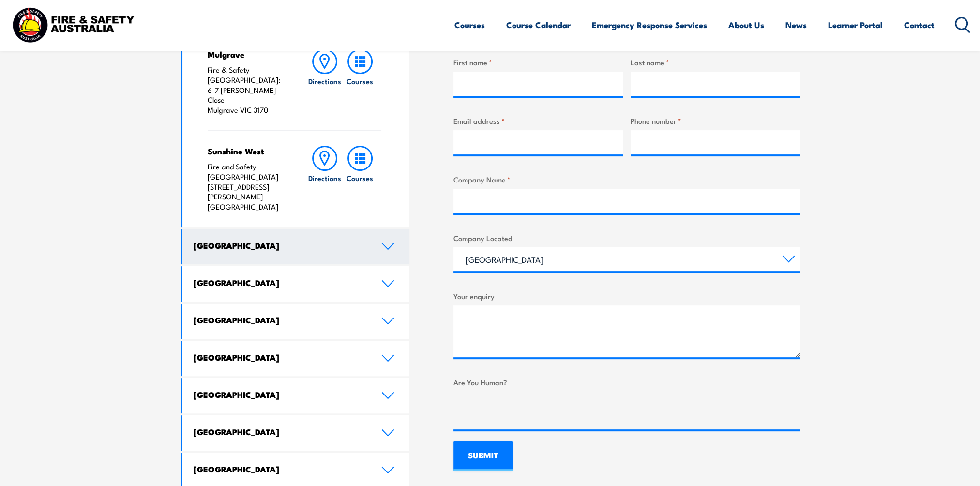 This screenshot has width=980, height=486. Describe the element at coordinates (627, 296) in the screenshot. I see `label: Your enquiry` at that location.